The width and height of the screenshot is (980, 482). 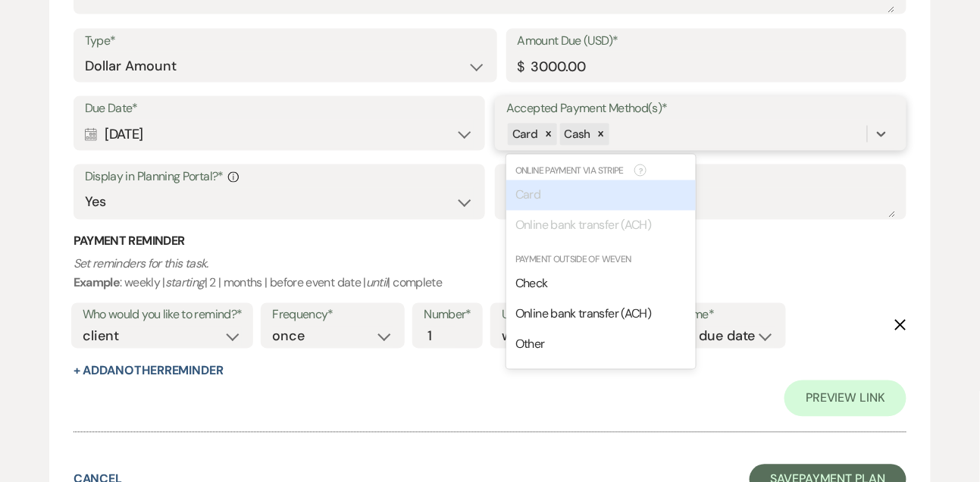 What do you see at coordinates (285, 41) in the screenshot?
I see `label: Type*` at bounding box center [285, 41].